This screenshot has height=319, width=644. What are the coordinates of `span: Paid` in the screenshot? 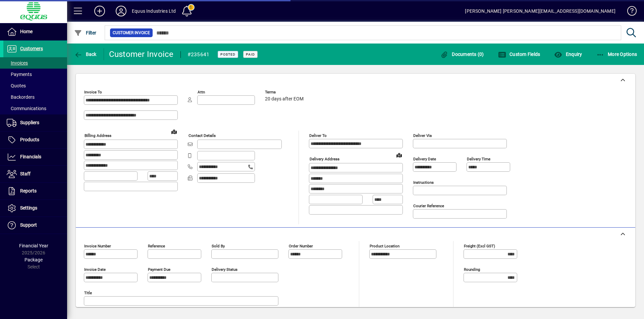 It's located at (250, 54).